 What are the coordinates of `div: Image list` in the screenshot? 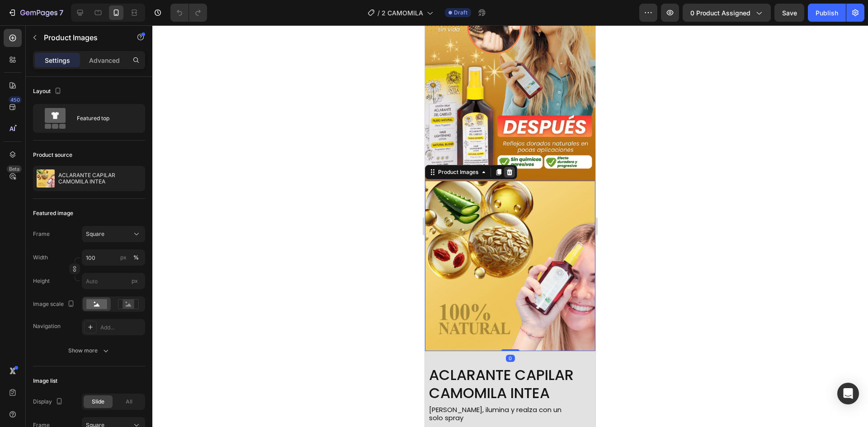 It's located at (45, 381).